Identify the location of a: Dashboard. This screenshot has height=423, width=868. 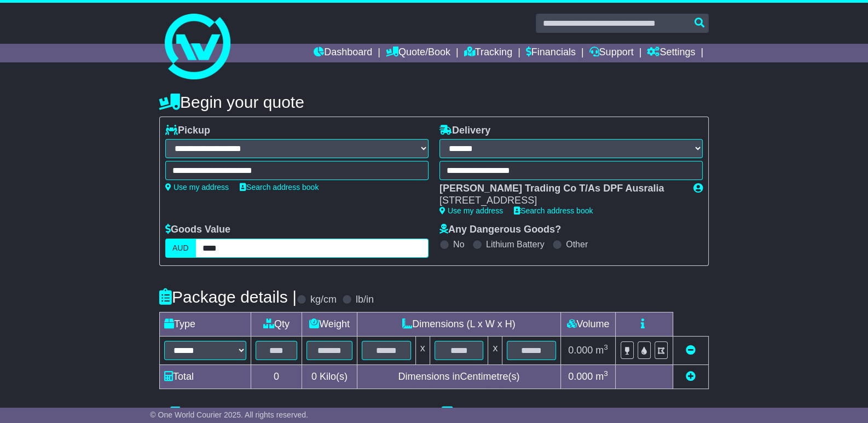
(342, 53).